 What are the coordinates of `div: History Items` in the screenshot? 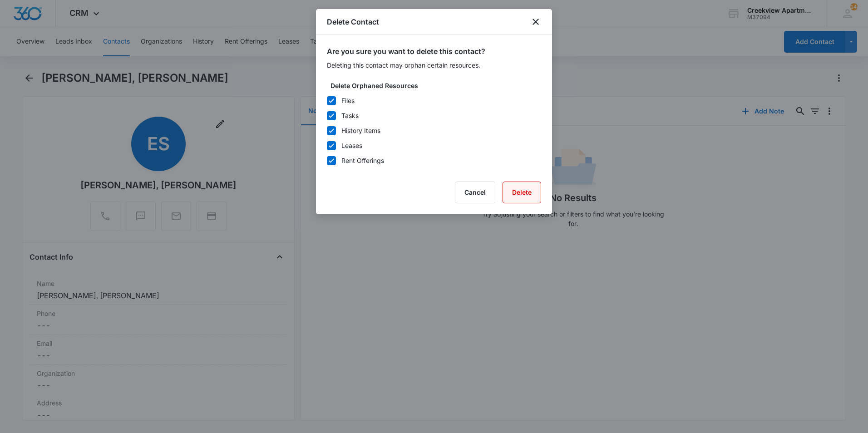 It's located at (361, 131).